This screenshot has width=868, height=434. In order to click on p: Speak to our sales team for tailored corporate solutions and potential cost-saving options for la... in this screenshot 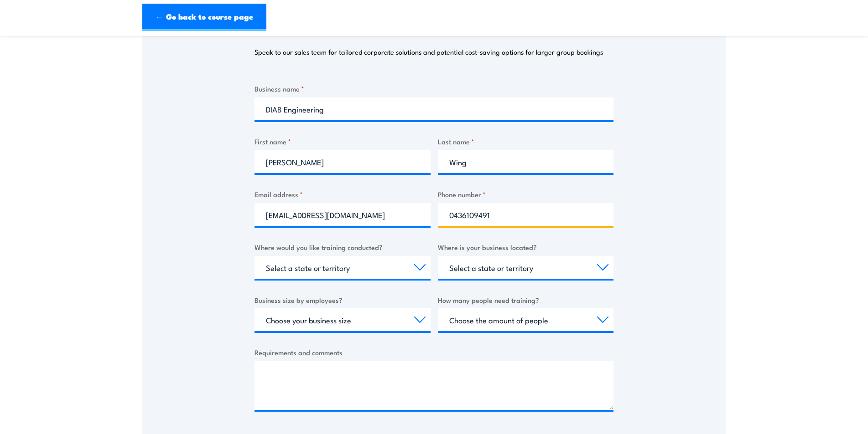, I will do `click(429, 52)`.